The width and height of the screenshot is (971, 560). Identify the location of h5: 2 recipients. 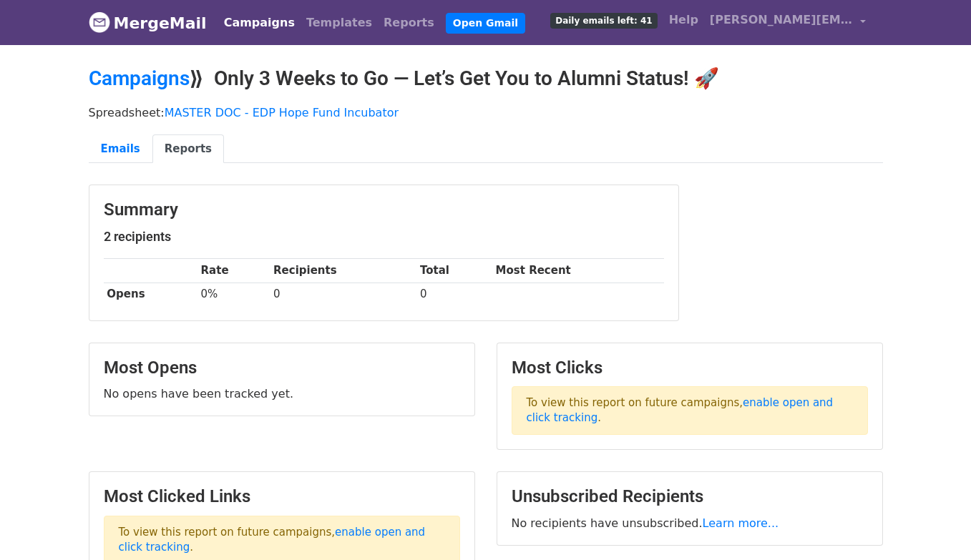
(384, 237).